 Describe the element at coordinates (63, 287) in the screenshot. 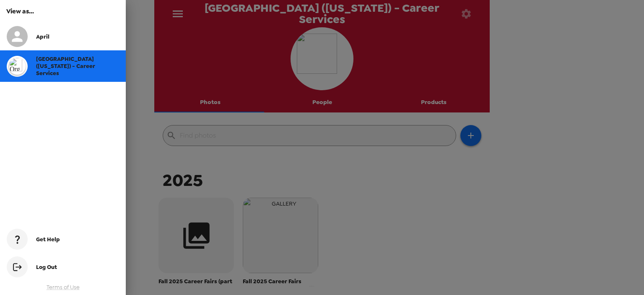

I see `a: Terms of Use` at that location.